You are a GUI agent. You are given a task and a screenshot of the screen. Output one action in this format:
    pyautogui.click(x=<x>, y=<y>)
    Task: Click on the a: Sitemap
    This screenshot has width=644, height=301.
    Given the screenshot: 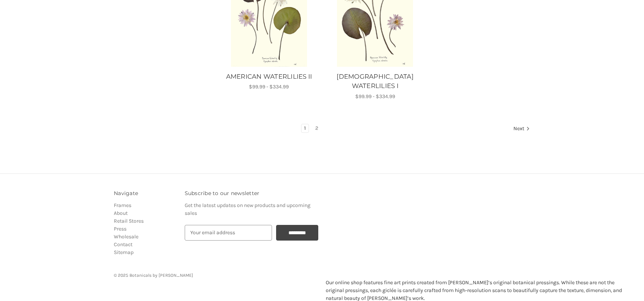 What is the action you would take?
    pyautogui.click(x=123, y=252)
    